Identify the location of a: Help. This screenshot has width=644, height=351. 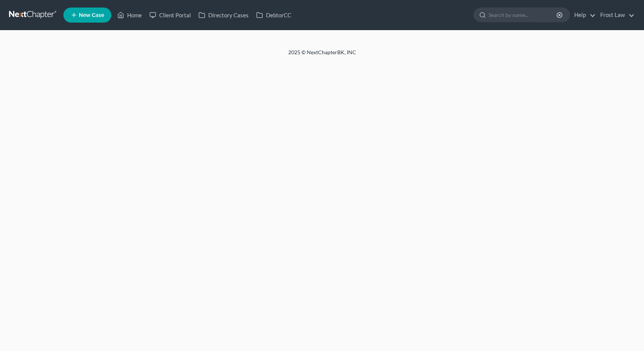
(583, 15).